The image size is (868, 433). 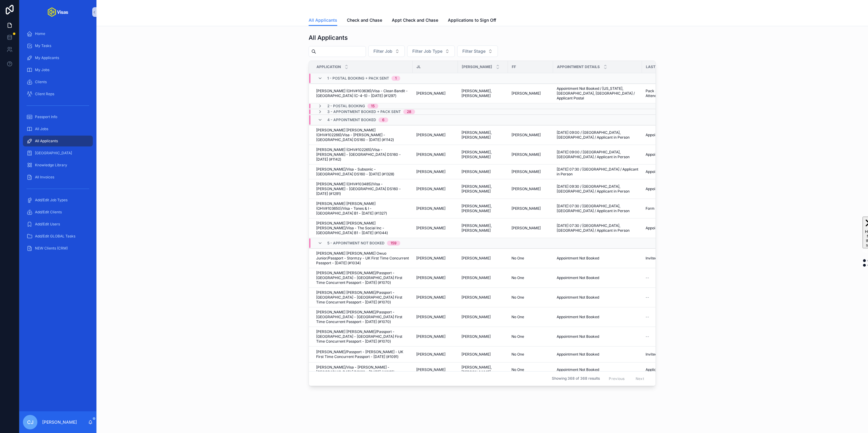 I want to click on a: Add/Edit Users, so click(x=58, y=224).